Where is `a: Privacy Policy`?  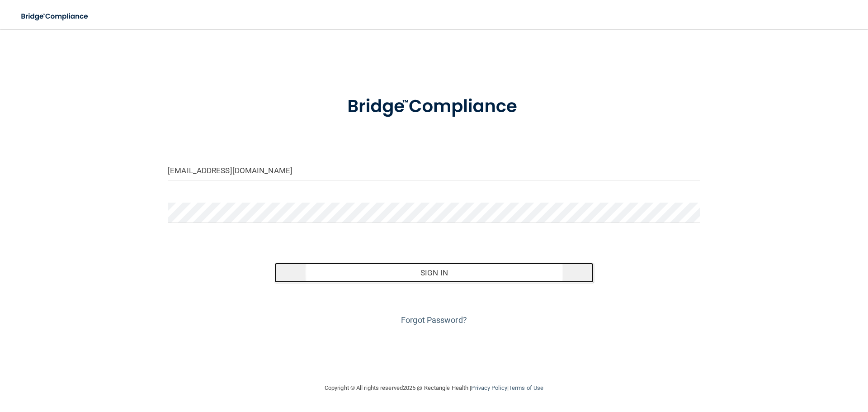 a: Privacy Policy is located at coordinates (489, 387).